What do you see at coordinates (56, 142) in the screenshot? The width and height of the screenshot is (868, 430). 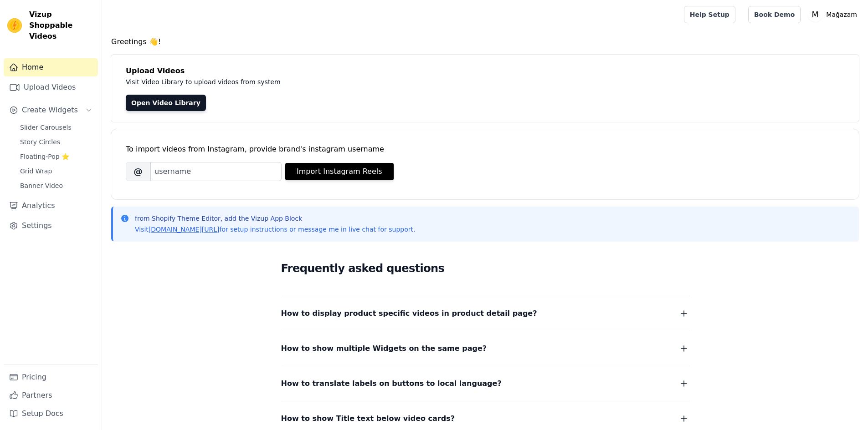 I see `a: Story Circles` at bounding box center [56, 142].